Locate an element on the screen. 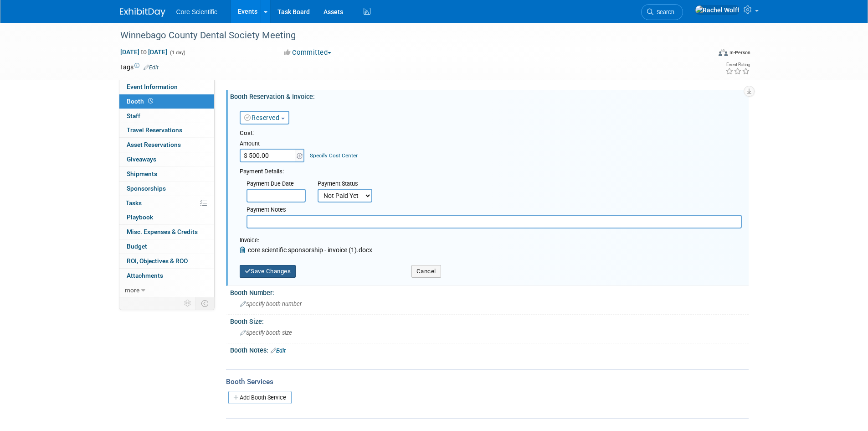 This screenshot has width=868, height=431. a: Staff is located at coordinates (167, 116).